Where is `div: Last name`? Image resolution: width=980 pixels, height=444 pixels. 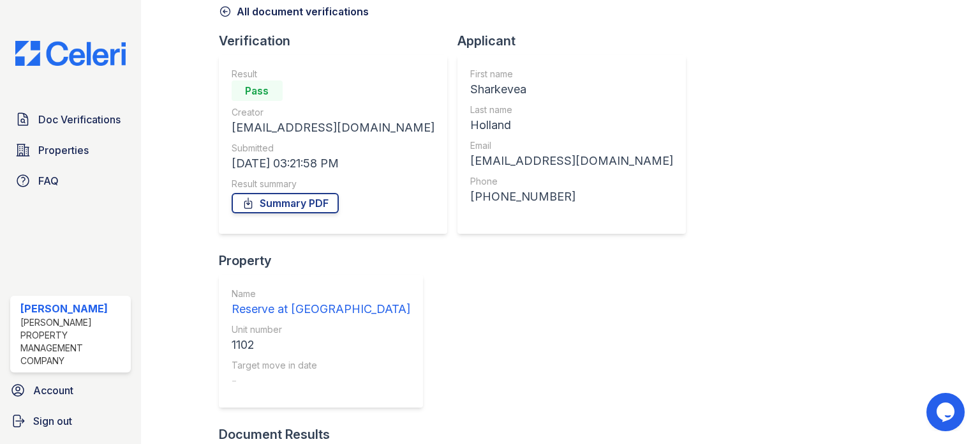
div: Last name is located at coordinates (572, 110).